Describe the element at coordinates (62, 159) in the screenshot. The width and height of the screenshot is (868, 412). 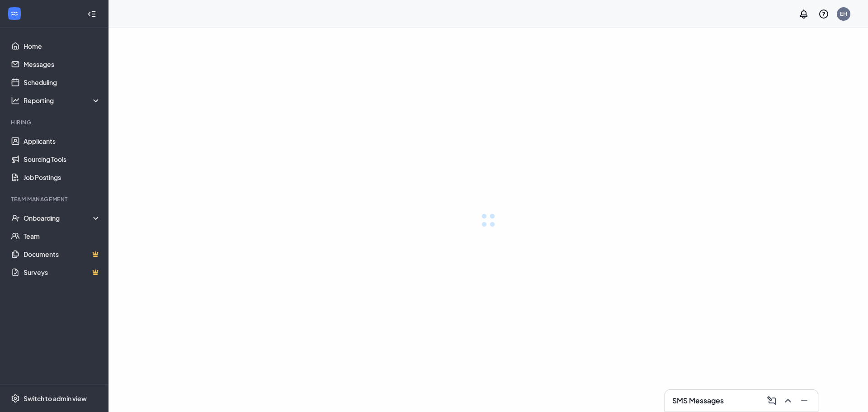
I see `a: Sourcing Tools` at that location.